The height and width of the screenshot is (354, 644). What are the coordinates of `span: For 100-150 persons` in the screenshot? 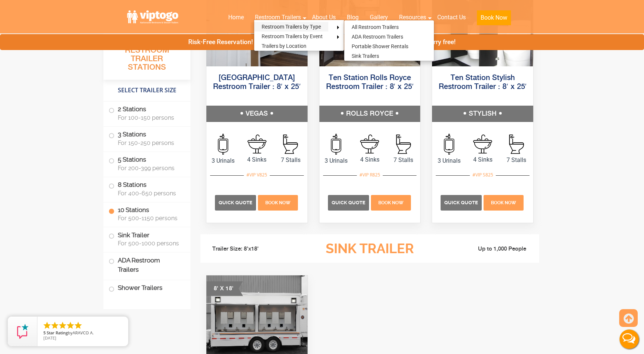 It's located at (149, 117).